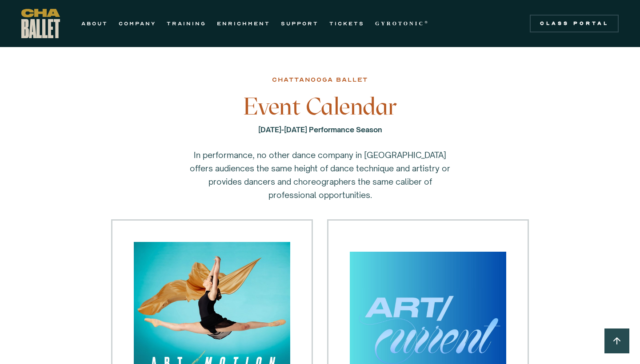  What do you see at coordinates (320, 107) in the screenshot?
I see `h3: Event Calendar` at bounding box center [320, 107].